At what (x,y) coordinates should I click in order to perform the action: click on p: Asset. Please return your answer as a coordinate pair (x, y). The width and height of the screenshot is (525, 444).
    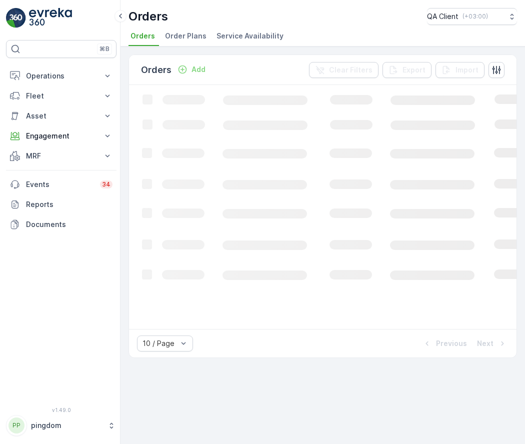
    Looking at the image, I should click on (61, 116).